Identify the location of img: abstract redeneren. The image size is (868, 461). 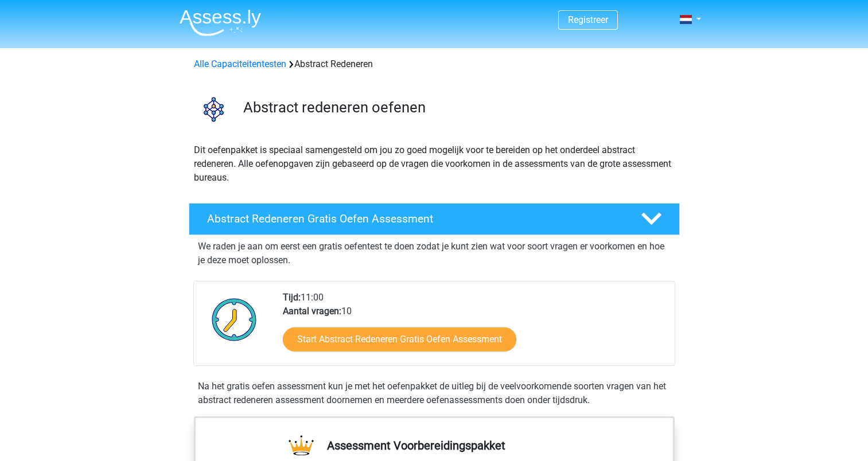
(213, 109).